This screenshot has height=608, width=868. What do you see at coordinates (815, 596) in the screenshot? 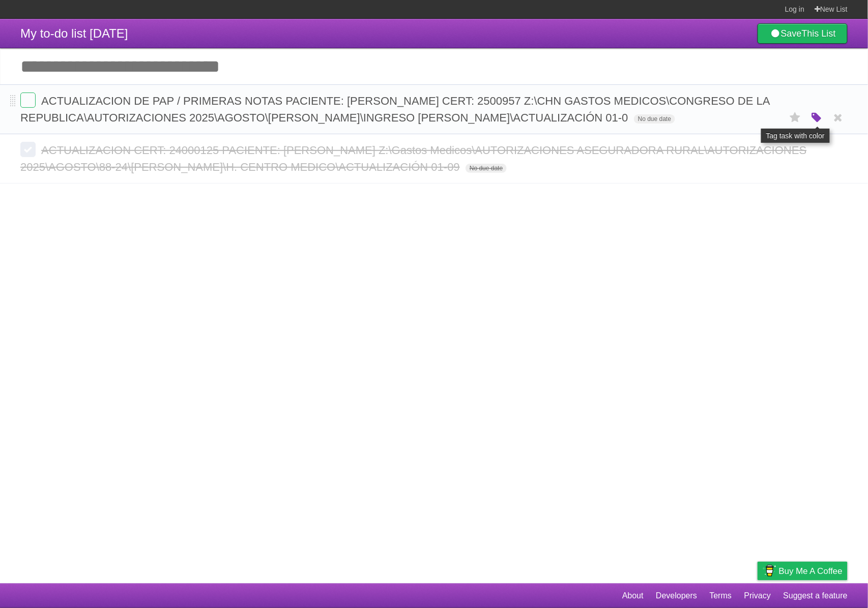
I see `a: Suggest a feature` at bounding box center [815, 596].